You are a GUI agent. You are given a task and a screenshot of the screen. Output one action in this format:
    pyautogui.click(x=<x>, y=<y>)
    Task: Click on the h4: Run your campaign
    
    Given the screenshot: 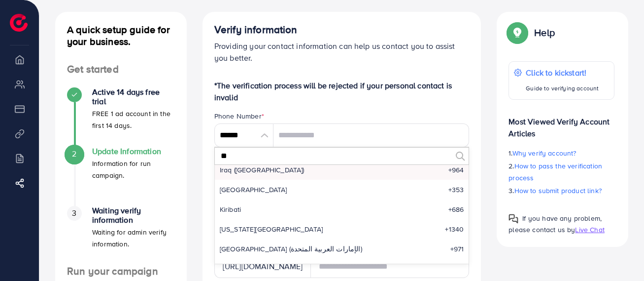 What is the action you would take?
    pyautogui.click(x=121, y=271)
    